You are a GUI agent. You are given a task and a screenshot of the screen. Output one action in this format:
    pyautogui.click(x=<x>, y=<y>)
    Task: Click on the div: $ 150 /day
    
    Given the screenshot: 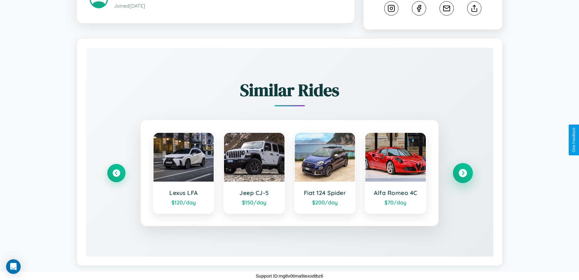 What is the action you would take?
    pyautogui.click(x=254, y=202)
    